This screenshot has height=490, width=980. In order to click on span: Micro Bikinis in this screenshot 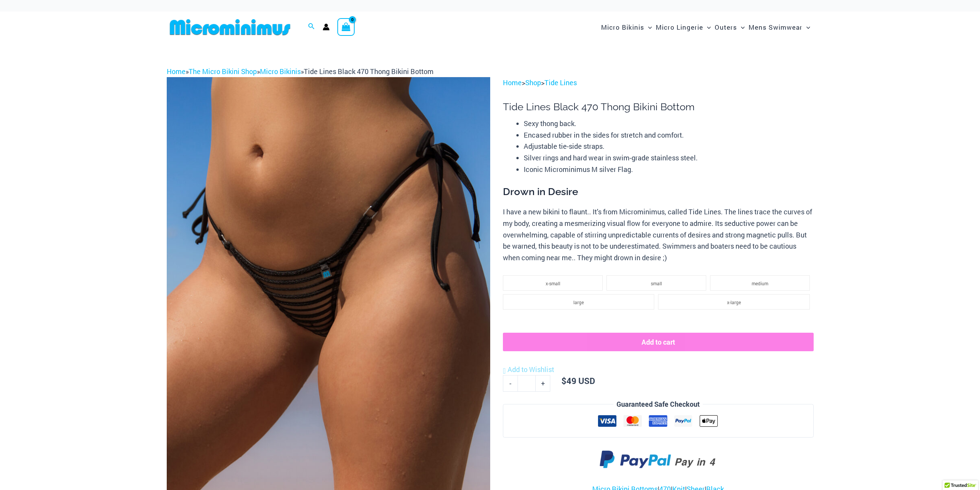, I will do `click(623, 27)`.